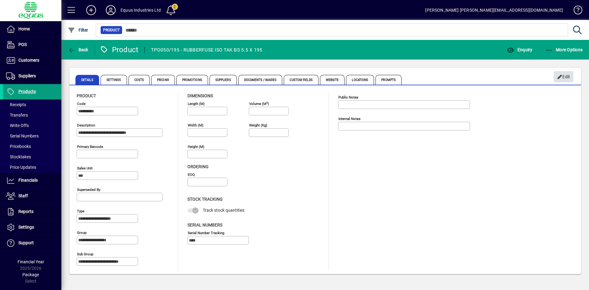 Image resolution: width=589 pixels, height=290 pixels. Describe the element at coordinates (259, 104) in the screenshot. I see `mat-label: Volume (m )` at that location.